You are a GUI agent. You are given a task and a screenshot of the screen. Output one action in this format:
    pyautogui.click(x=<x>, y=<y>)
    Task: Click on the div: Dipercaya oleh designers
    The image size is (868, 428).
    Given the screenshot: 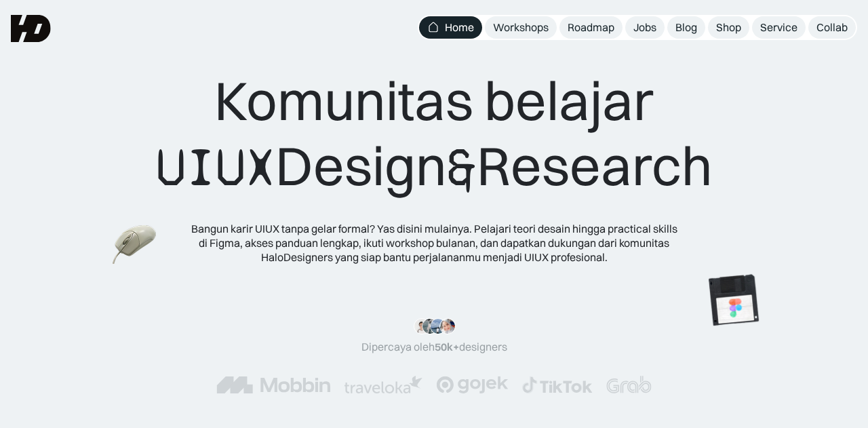 What is the action you would take?
    pyautogui.click(x=434, y=346)
    